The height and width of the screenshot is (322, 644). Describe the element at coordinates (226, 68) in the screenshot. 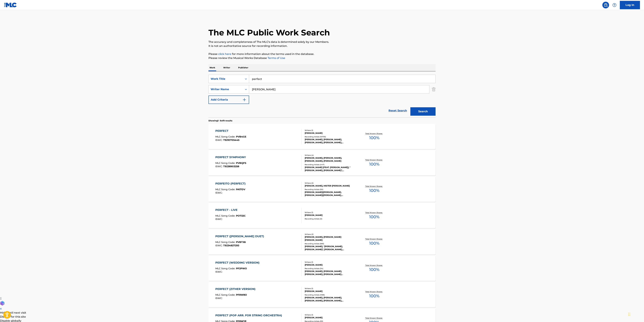

I see `p: Writer` at that location.